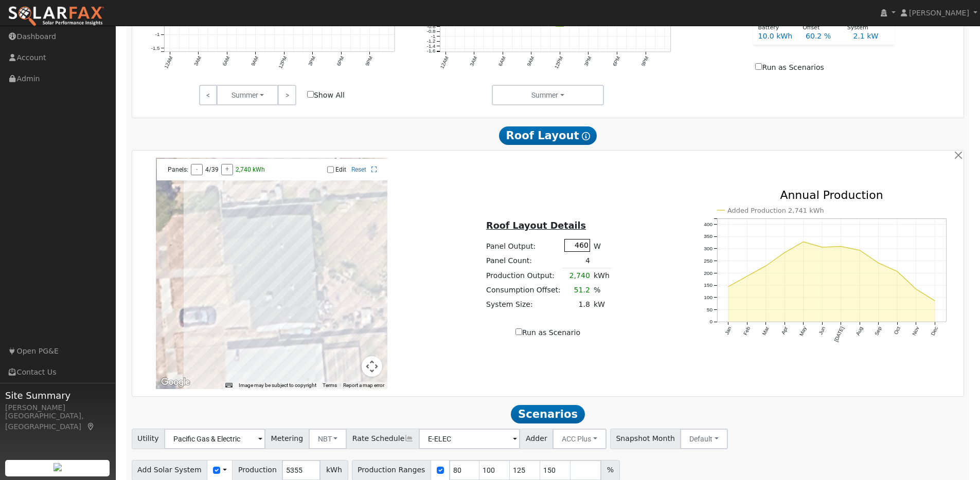  Describe the element at coordinates (916, 331) in the screenshot. I see `text: Nov` at that location.